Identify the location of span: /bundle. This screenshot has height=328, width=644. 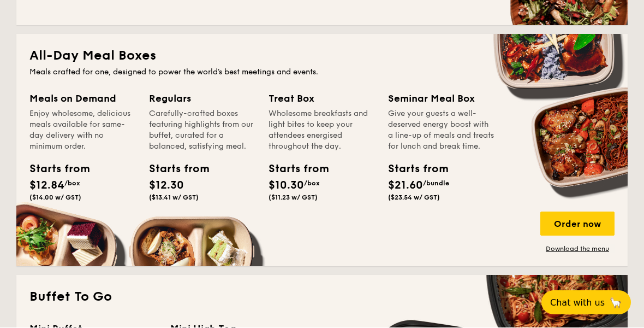
(436, 184).